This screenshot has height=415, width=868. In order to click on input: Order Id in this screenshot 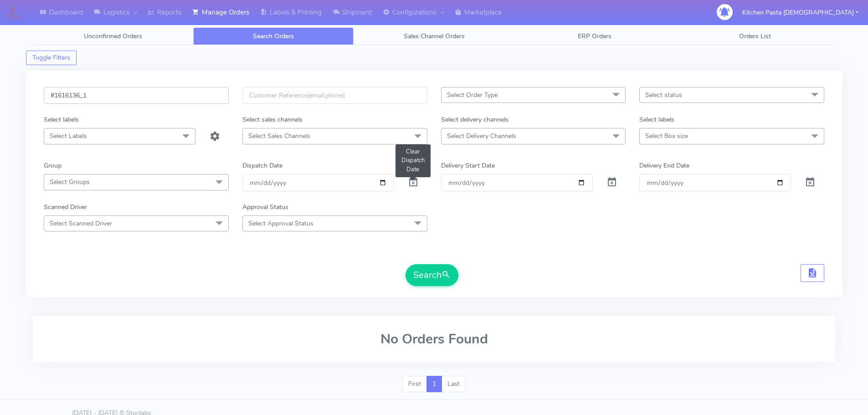, I will do `click(136, 95)`.